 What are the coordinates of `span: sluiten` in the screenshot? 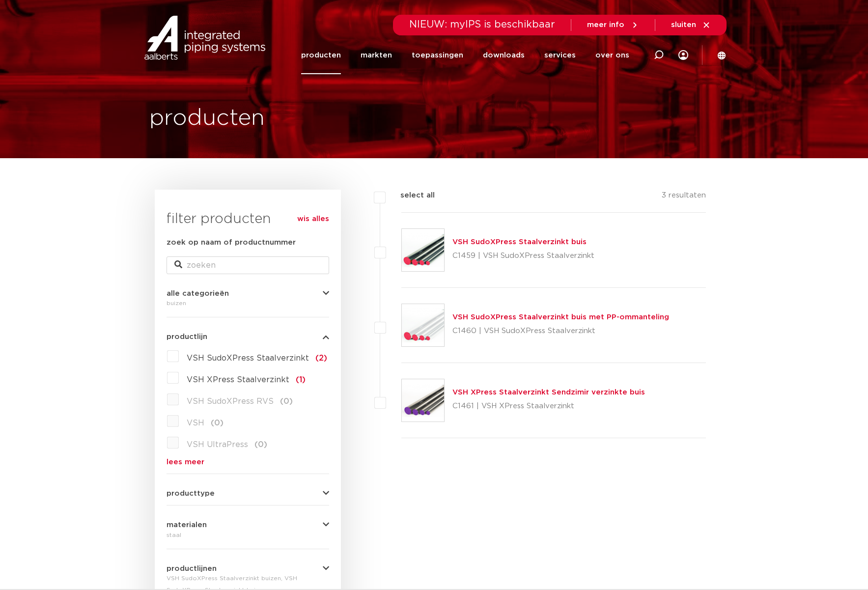 It's located at (683, 24).